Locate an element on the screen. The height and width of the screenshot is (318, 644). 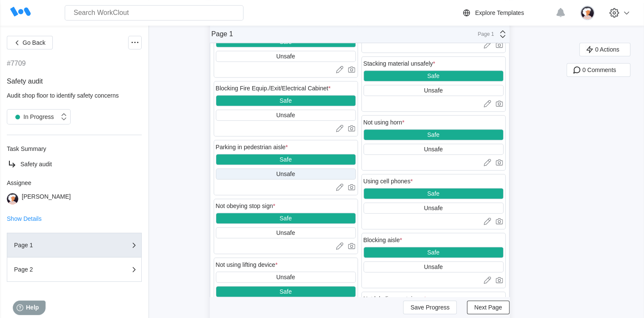
button: Go Back is located at coordinates (30, 42).